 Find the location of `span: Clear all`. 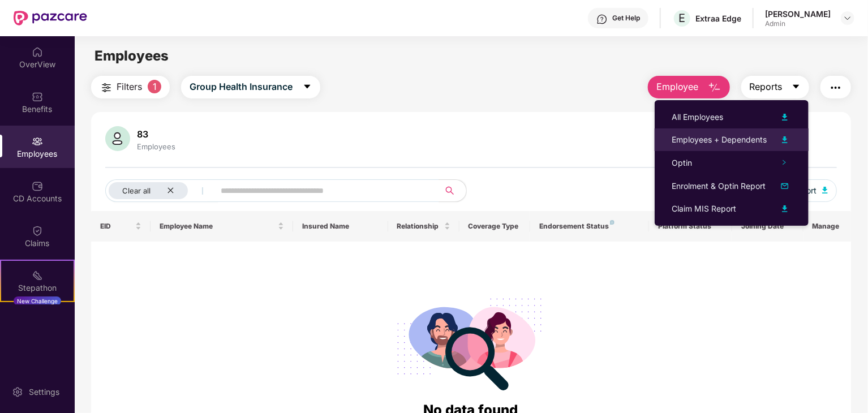

span: Clear all is located at coordinates (137, 191).